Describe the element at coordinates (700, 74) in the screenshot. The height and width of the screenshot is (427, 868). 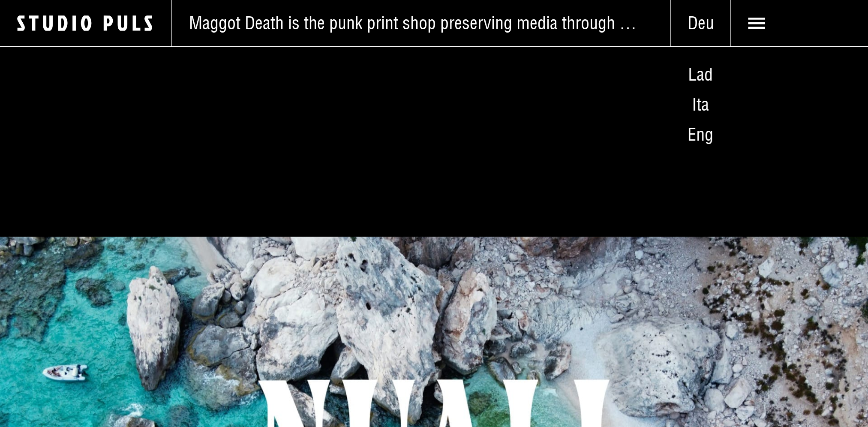
I see `a: Lad` at that location.